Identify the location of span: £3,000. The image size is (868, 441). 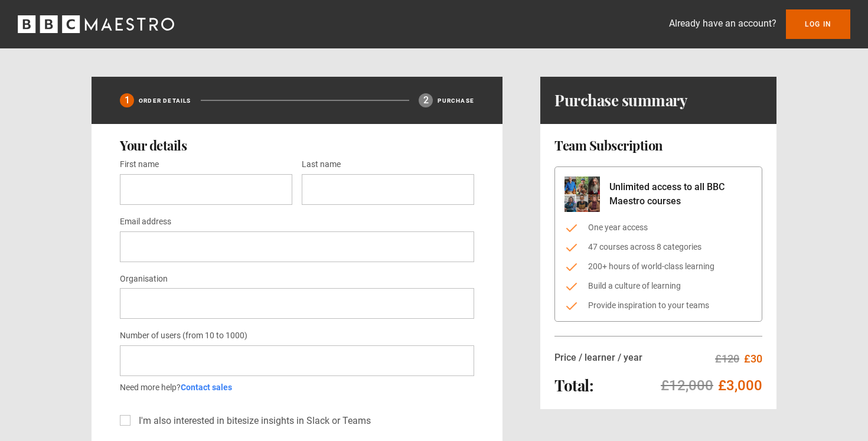
(740, 385).